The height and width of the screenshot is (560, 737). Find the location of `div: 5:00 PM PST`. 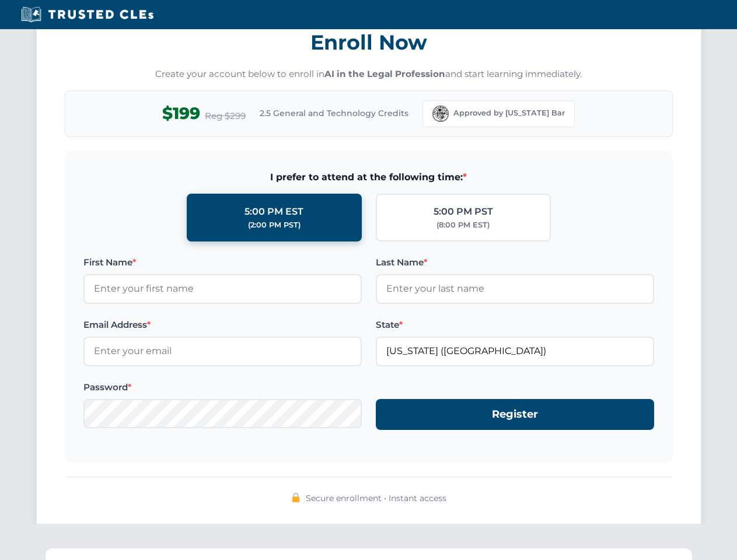

div: 5:00 PM PST is located at coordinates (463, 212).